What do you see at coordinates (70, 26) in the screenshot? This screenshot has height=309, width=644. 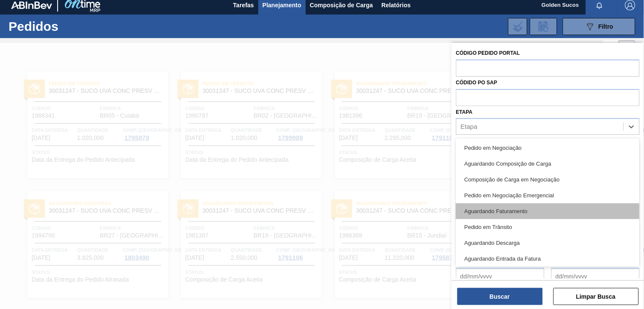 I see `h1: Pedidos` at bounding box center [70, 26].